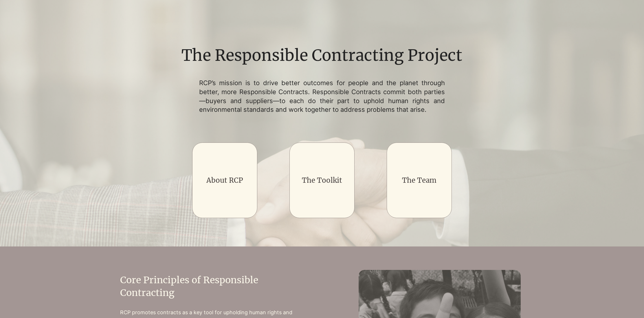 Image resolution: width=644 pixels, height=318 pixels. What do you see at coordinates (322, 55) in the screenshot?
I see `h1: The Responsible Contracting Project` at bounding box center [322, 55].